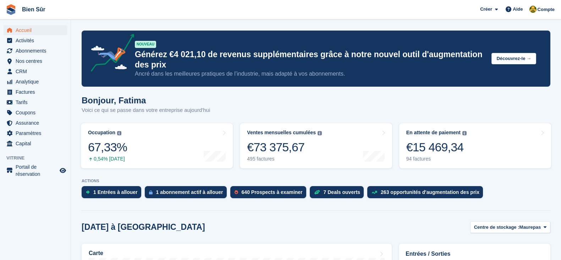  Describe the element at coordinates (430, 192) in the screenshot. I see `div: 263 opportunités d'augmentation des prix` at that location.